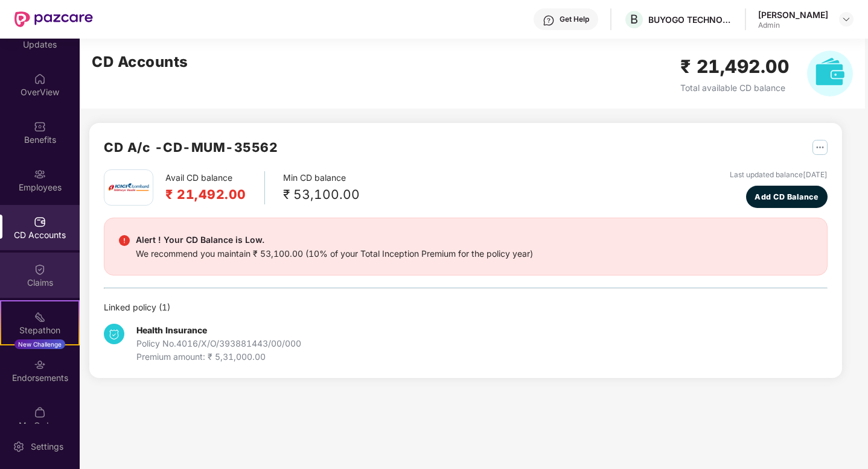  Describe the element at coordinates (334, 254) in the screenshot. I see `div: We recommend you maintain ₹ 53,100.00 (10% of your Total Inception Premium for the policy year)` at that location.